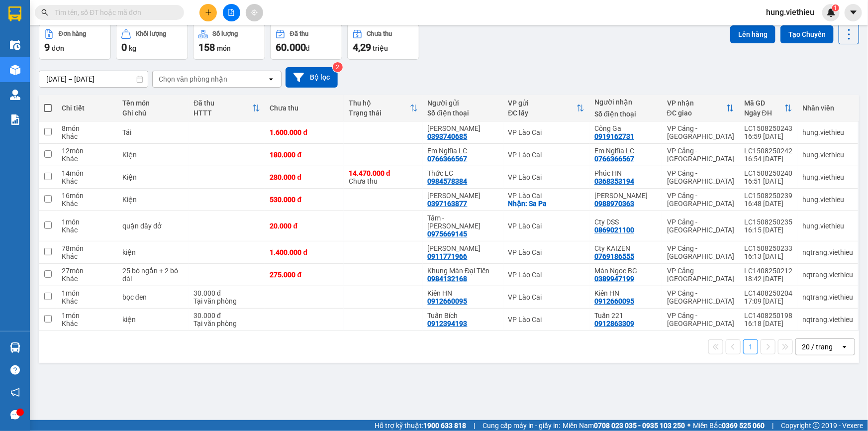 Image resolution: width=868 pixels, height=431 pixels. I want to click on div: Chi tiết, so click(87, 108).